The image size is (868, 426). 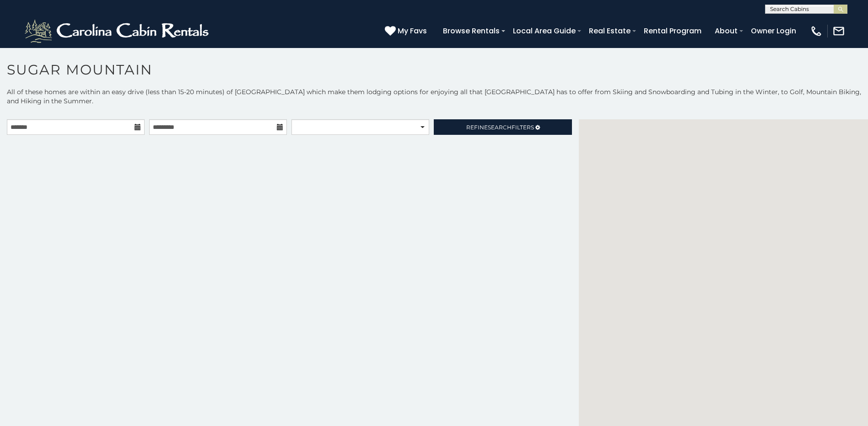 I want to click on a: About, so click(x=726, y=31).